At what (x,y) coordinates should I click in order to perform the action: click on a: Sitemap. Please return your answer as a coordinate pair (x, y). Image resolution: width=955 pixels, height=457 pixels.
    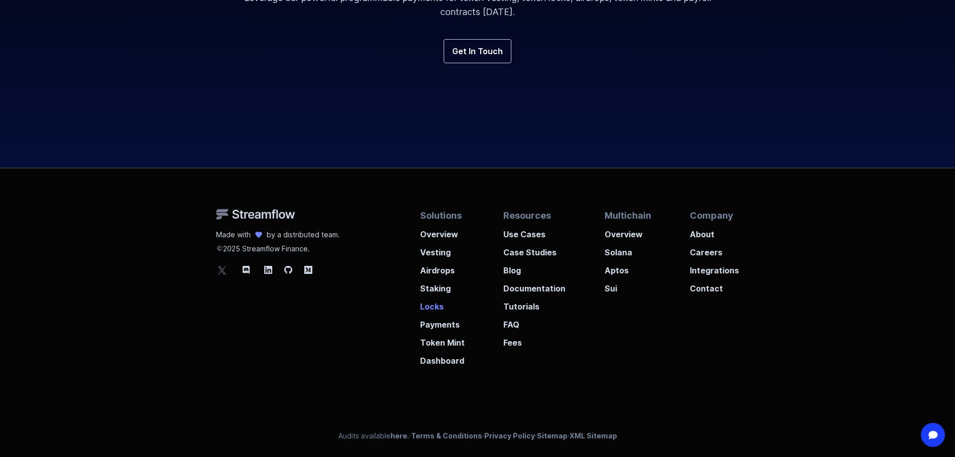
    Looking at the image, I should click on (552, 435).